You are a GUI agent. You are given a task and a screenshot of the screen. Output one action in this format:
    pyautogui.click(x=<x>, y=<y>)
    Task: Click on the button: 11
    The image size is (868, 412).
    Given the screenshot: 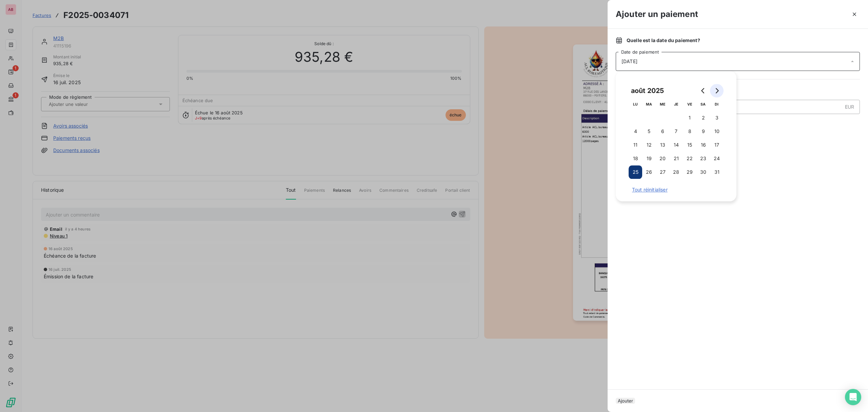 What is the action you would take?
    pyautogui.click(x=635, y=145)
    